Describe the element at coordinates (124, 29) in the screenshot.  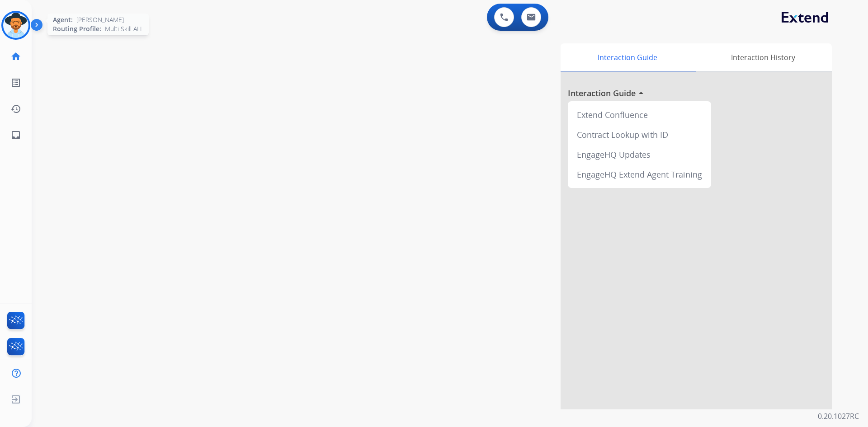
I see `span: Multi Skill ALL` at that location.